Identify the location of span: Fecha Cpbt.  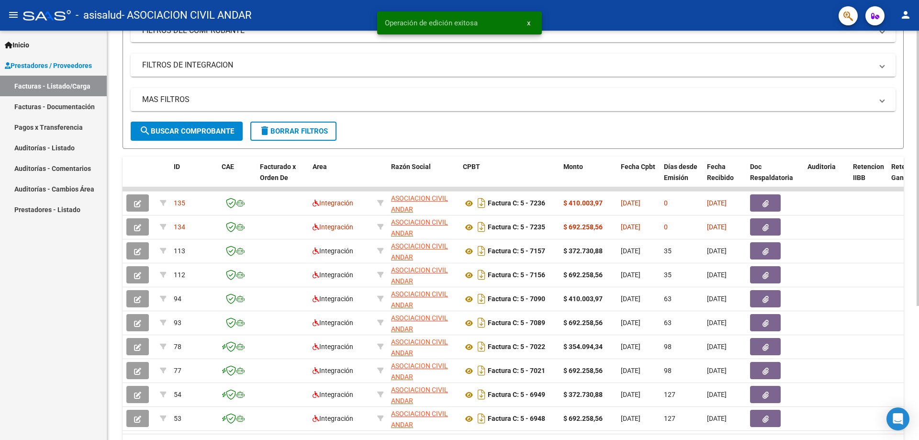
(638, 167).